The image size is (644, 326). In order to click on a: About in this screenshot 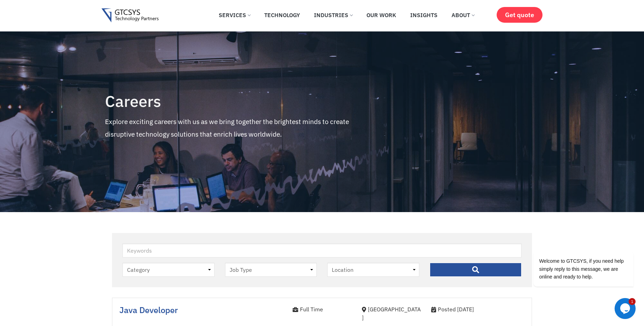, I will do `click(463, 15)`.